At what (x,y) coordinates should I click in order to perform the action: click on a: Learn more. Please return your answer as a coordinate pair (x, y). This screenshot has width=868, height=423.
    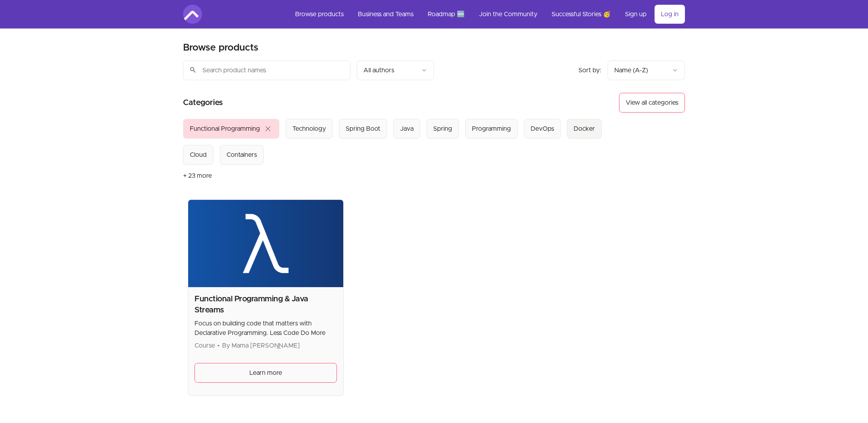
    Looking at the image, I should click on (265, 373).